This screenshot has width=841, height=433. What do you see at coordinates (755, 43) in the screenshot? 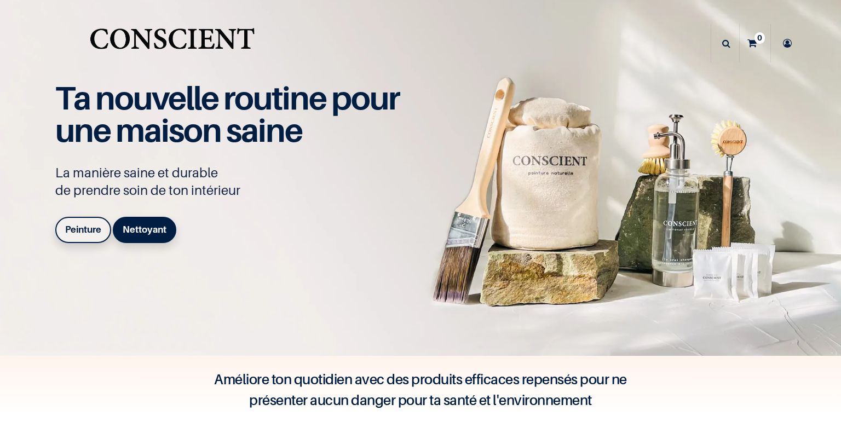
I see `a: 0` at bounding box center [755, 43].